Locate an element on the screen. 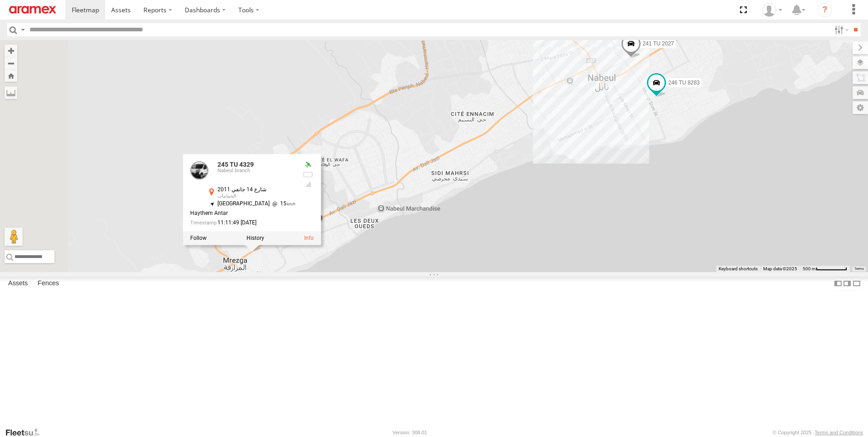 The image size is (868, 437). a: 245 TU 4329 is located at coordinates (235, 164).